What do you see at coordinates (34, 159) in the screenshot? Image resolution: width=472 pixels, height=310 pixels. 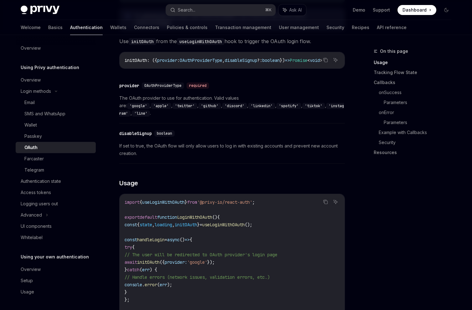 I see `div: Farcaster` at bounding box center [34, 159].